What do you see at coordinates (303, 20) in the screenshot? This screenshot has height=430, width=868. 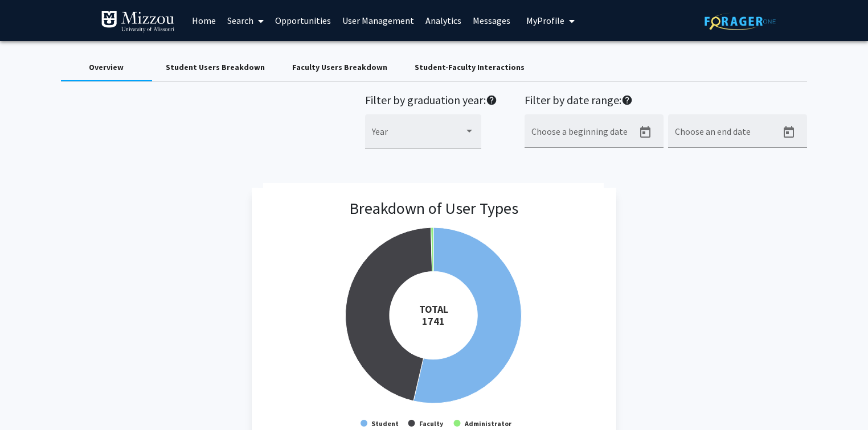 I see `a: Opportunities` at bounding box center [303, 20].